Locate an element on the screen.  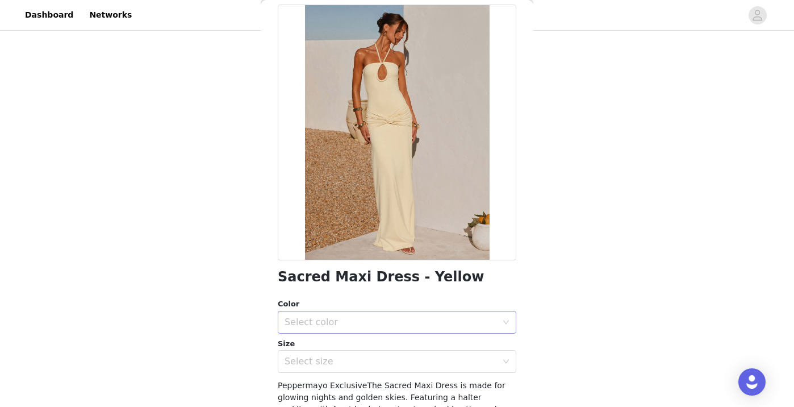
div: Color is located at coordinates (397, 304).